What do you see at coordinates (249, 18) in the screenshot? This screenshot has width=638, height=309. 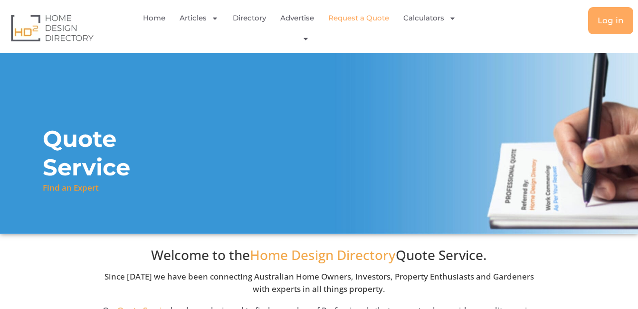 I see `a: Directory` at bounding box center [249, 18].